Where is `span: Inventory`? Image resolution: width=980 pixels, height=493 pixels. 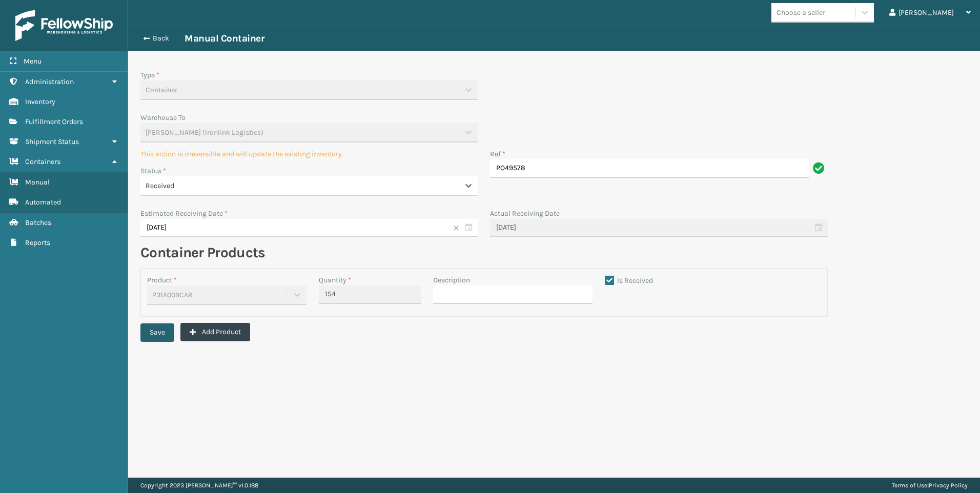 span: Inventory is located at coordinates (40, 102).